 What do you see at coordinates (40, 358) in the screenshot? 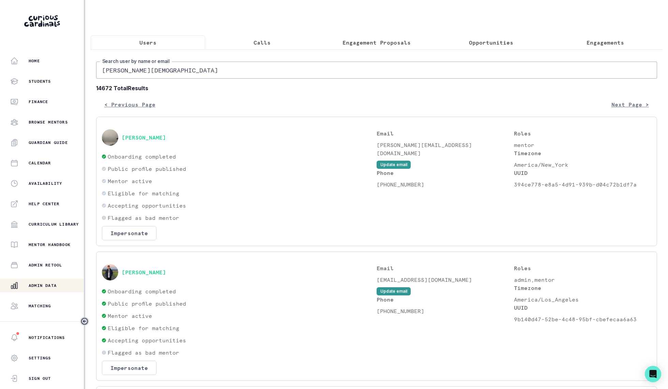
I see `p: Settings` at bounding box center [40, 358].